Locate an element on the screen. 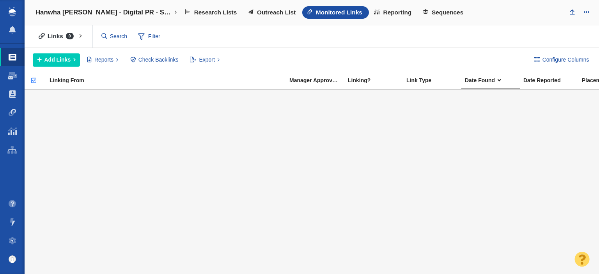 The width and height of the screenshot is (599, 274). span: Sequences is located at coordinates (448, 12).